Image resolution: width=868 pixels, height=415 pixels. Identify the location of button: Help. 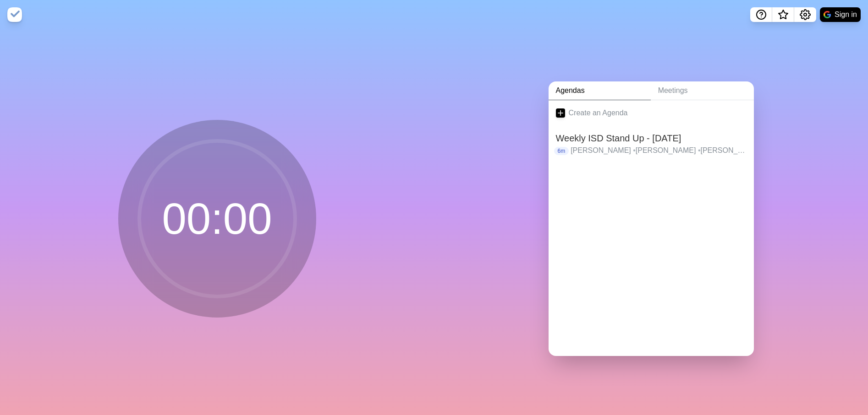
(761, 15).